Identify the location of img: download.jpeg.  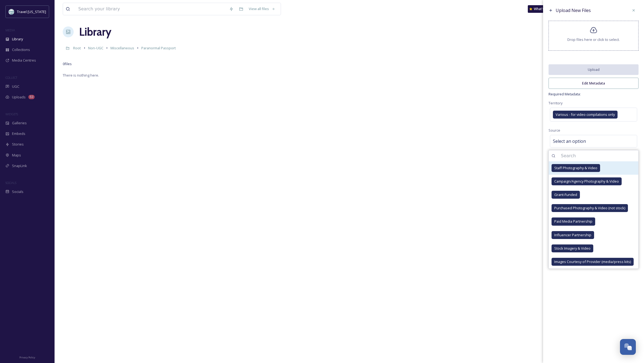
(11, 12).